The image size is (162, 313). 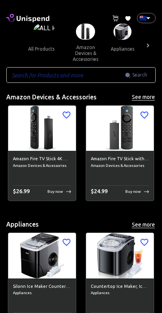 What do you see at coordinates (42, 128) in the screenshot?
I see `img: Amazon Fire TV Stick 4K Max streaming device, Wi-Fi 6, Alexa Voice Remote (includes TV controls) ...` at bounding box center [42, 128].